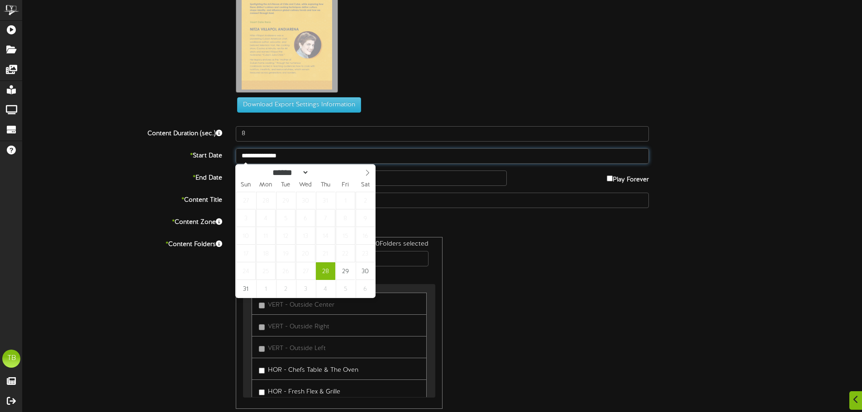 The width and height of the screenshot is (862, 412). What do you see at coordinates (246, 289) in the screenshot?
I see `span: August 31, 2025` at bounding box center [246, 289].